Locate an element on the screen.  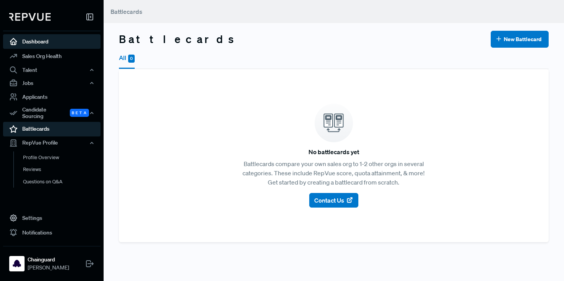
a: Reviews is located at coordinates (62, 169).